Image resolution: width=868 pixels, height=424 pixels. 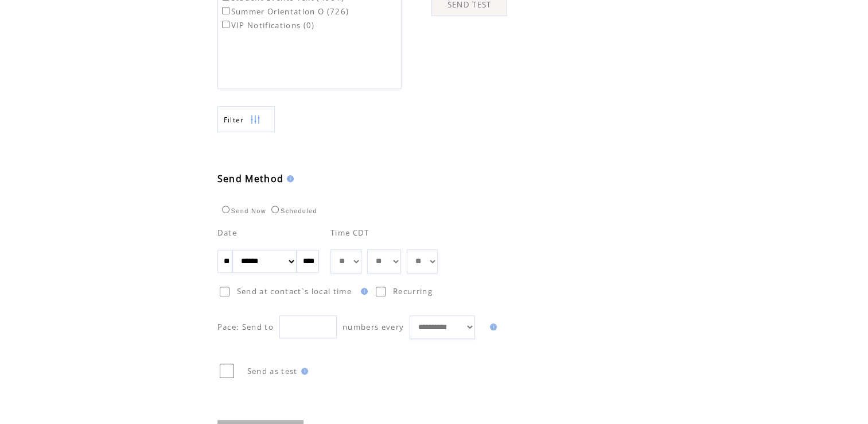 What do you see at coordinates (284, 12) in the screenshot?
I see `label: Summer Orientation O (726)` at bounding box center [284, 12].